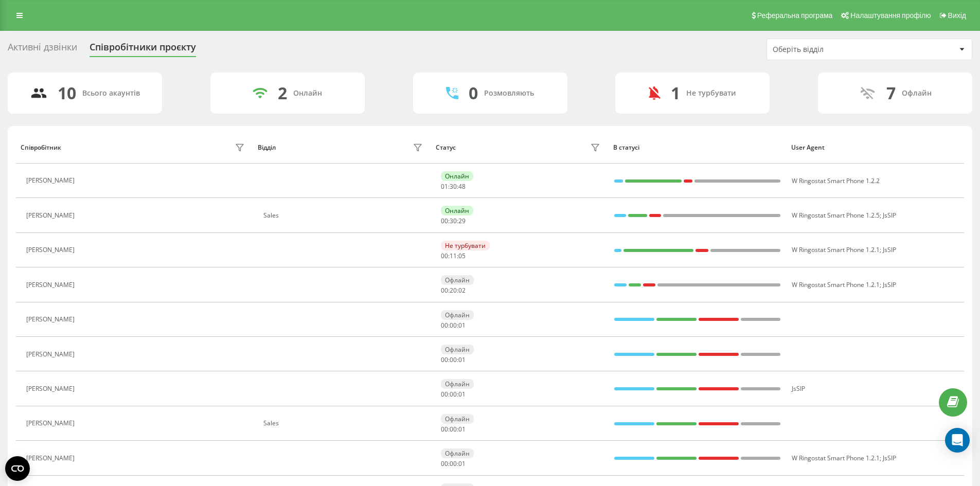 The image size is (980, 486). Describe the element at coordinates (462, 220) in the screenshot. I see `span: 29` at that location.